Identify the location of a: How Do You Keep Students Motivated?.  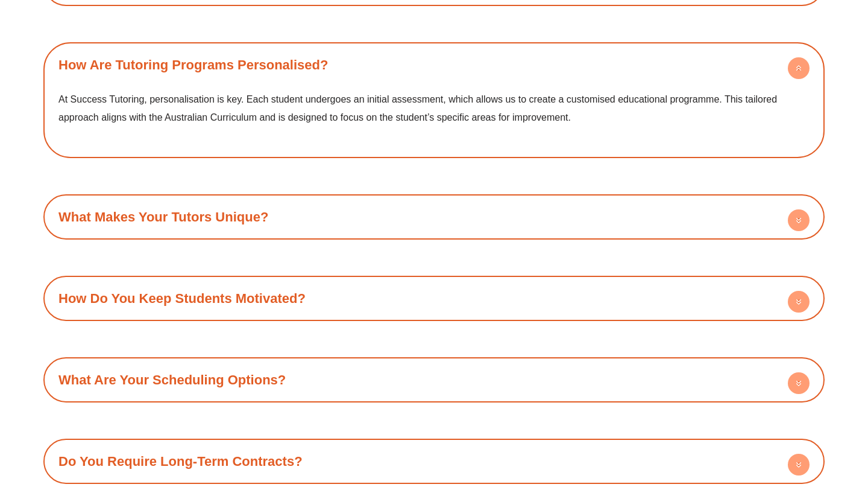
(182, 298).